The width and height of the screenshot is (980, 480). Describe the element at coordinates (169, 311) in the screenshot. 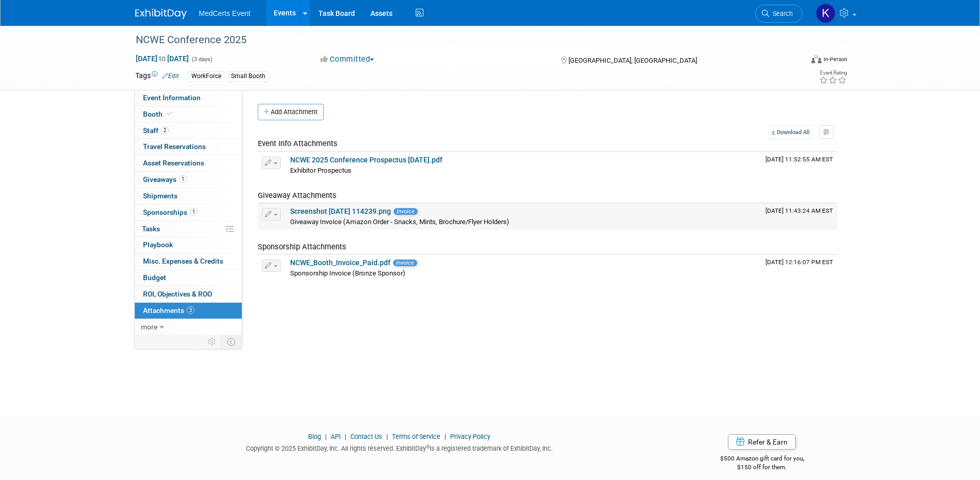

I see `span: Attachments` at that location.